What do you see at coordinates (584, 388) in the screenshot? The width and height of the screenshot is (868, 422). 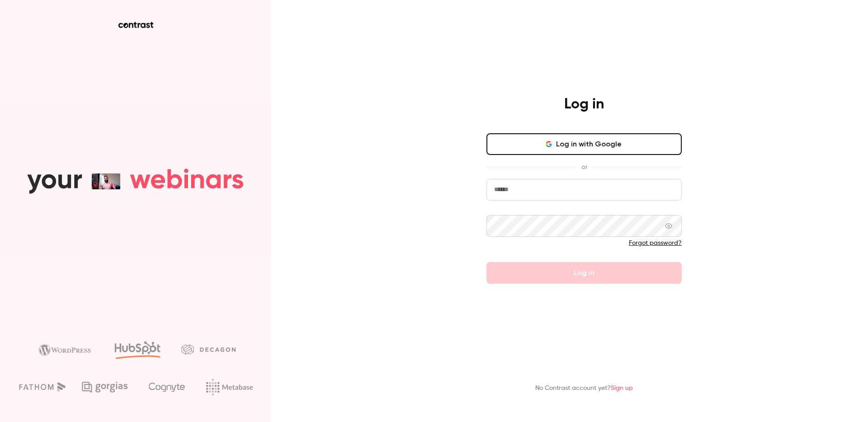 I see `p: No Contrast account yet?` at bounding box center [584, 388].